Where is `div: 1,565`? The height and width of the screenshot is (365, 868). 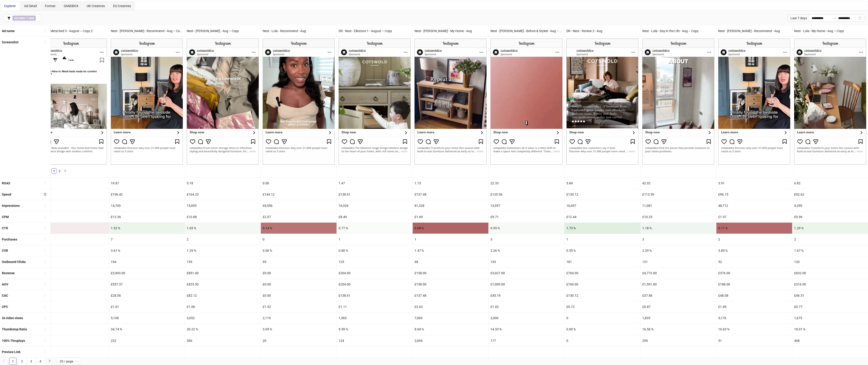
div: 1,565 is located at coordinates (374, 318).